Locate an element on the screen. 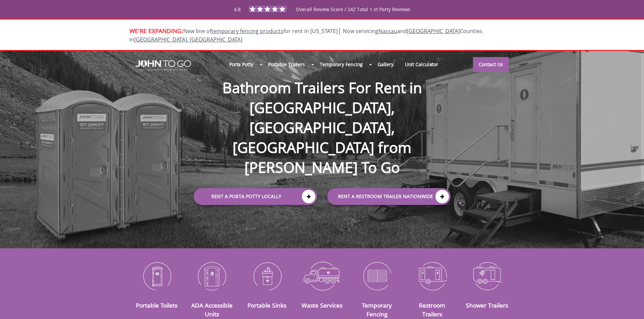 Image resolution: width=644 pixels, height=319 pixels. img: Shower-Trailers-icon_N.png is located at coordinates (488, 276).